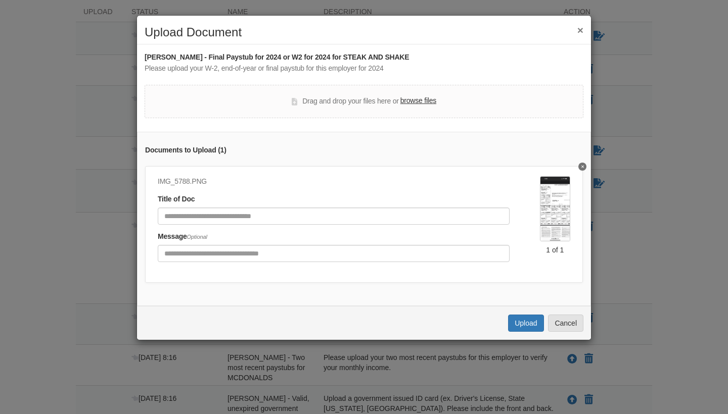 The width and height of the screenshot is (728, 414). Describe the element at coordinates (565, 323) in the screenshot. I see `button: Cancel` at that location.